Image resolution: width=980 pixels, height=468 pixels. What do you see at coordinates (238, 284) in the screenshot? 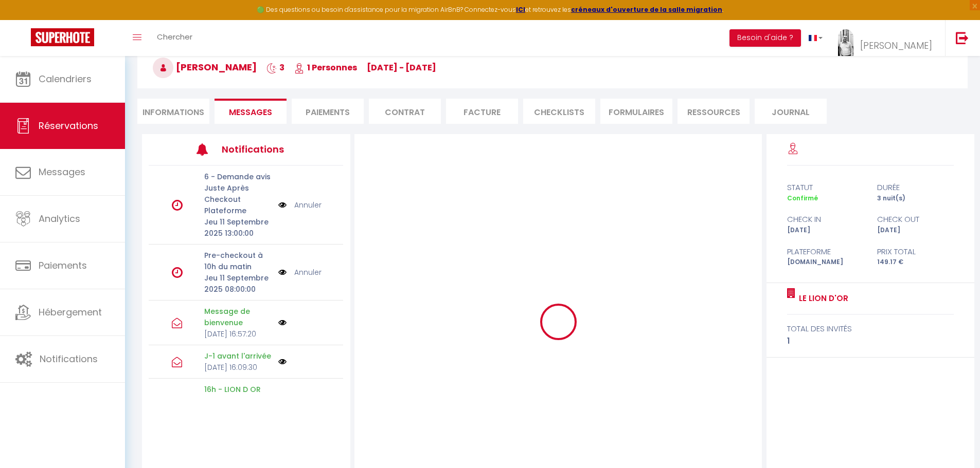
I see `p: Jeu 11 Septembre 2025 08:00:00` at bounding box center [238, 284].